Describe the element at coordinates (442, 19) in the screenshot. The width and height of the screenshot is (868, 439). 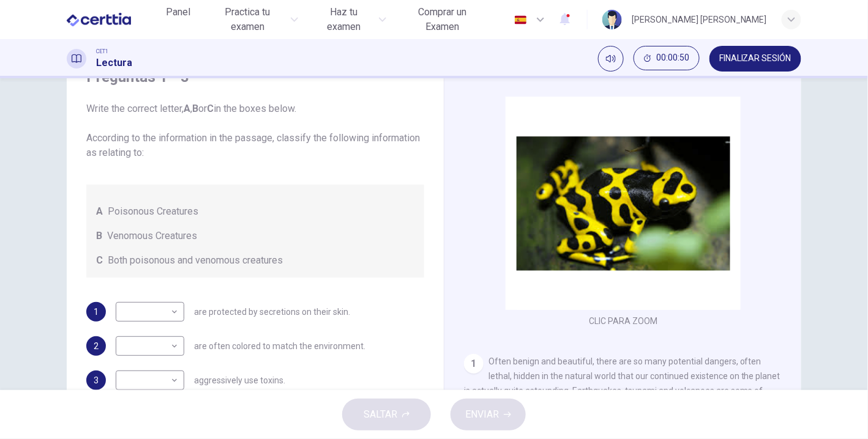
I see `button: Comprar un Examen` at that location.